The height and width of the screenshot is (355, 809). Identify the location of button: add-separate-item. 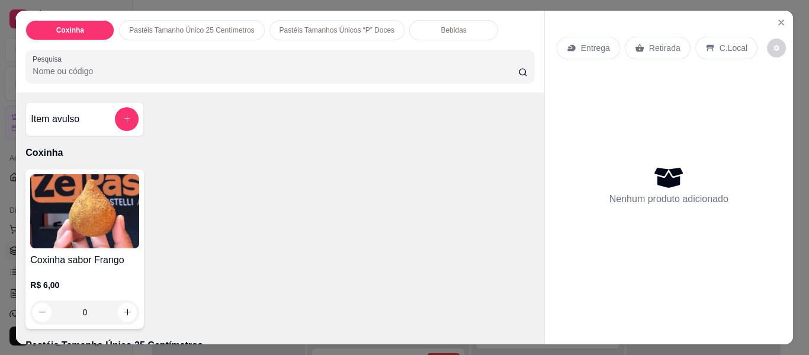
(127, 119).